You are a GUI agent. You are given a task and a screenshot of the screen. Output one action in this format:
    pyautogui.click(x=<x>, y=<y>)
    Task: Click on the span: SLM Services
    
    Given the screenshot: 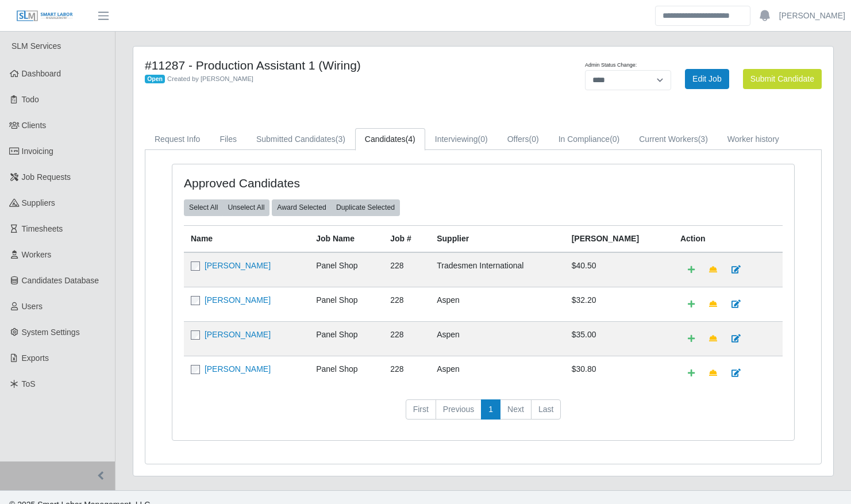 What is the action you would take?
    pyautogui.click(x=36, y=46)
    